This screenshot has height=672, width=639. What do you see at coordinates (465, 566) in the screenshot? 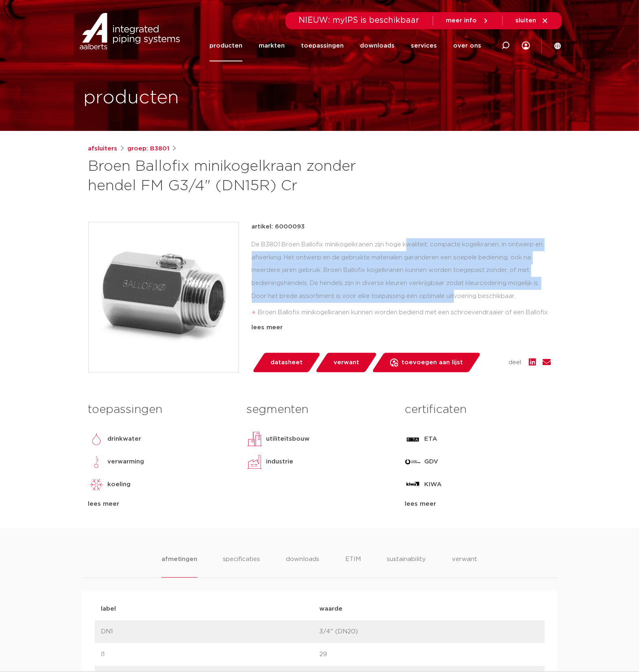
I see `li: verwant` at bounding box center [465, 566].